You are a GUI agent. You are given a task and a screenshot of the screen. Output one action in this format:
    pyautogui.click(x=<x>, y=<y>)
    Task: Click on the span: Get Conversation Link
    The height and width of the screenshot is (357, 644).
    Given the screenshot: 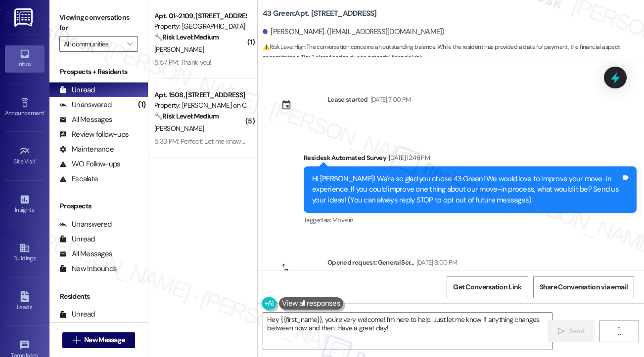 What is the action you would take?
    pyautogui.click(x=487, y=287)
    